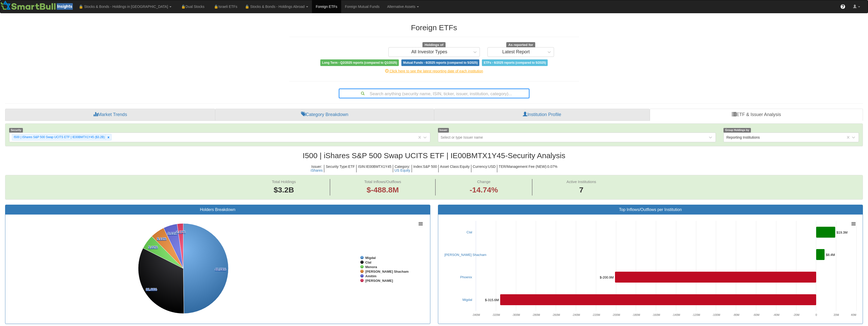  What do you see at coordinates (483, 182) in the screenshot?
I see `span: Change` at bounding box center [483, 182].